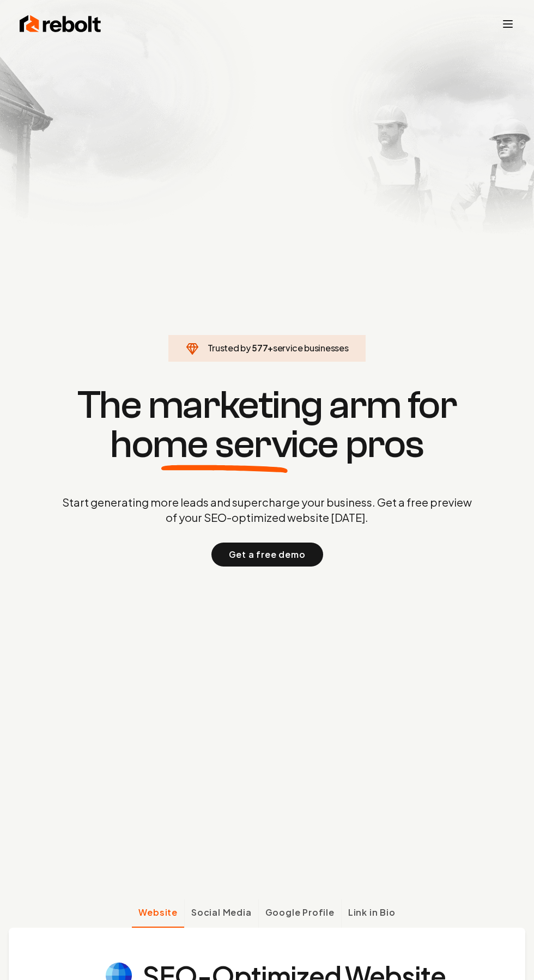  Describe the element at coordinates (300, 913) in the screenshot. I see `span: Google Profile` at that location.